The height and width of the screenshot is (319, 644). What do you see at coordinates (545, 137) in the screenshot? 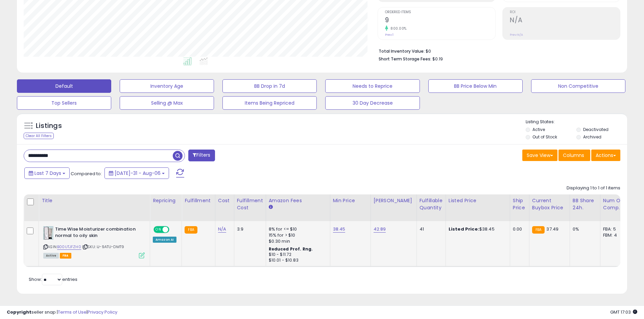
I see `label: Out of Stock` at bounding box center [545, 137].